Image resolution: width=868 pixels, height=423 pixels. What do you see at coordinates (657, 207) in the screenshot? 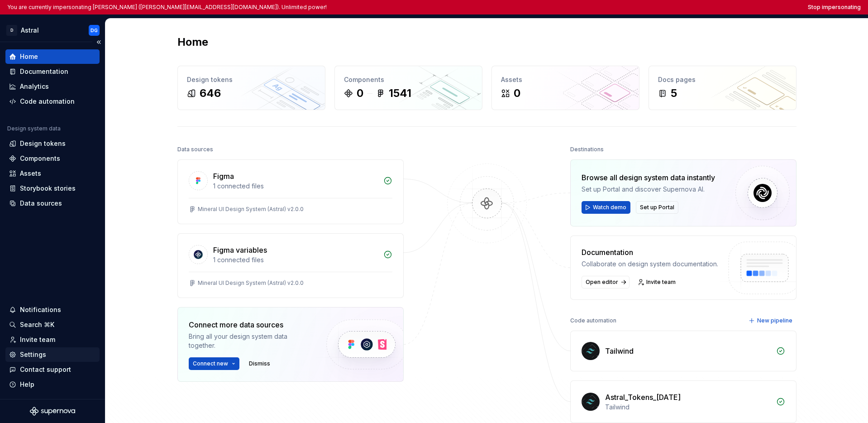
I see `span: Set up Portal` at bounding box center [657, 207].